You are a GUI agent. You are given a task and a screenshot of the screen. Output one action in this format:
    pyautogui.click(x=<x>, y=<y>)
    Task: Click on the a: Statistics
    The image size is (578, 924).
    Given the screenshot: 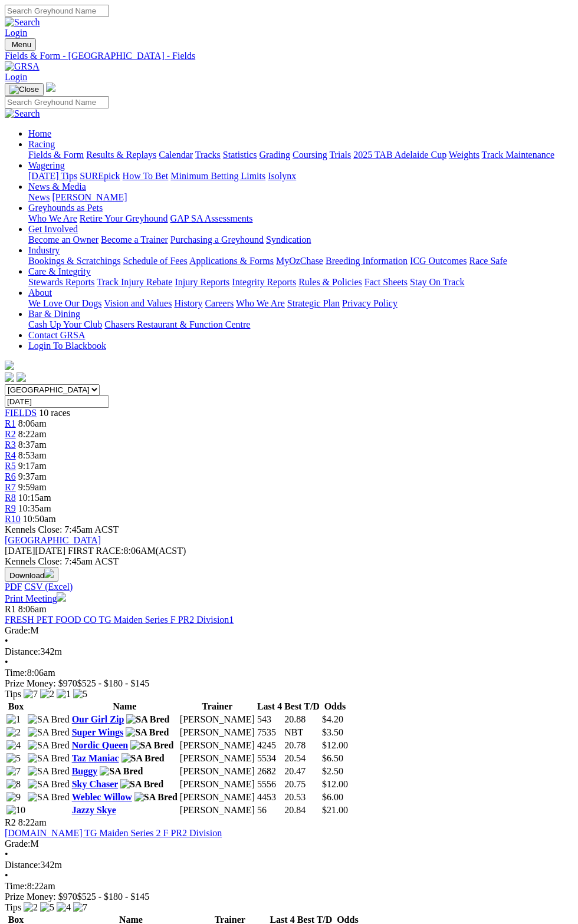 What is the action you would take?
    pyautogui.click(x=240, y=154)
    